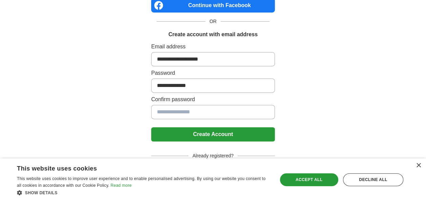  Describe the element at coordinates (135, 168) in the screenshot. I see `div: This website uses cookies` at that location.